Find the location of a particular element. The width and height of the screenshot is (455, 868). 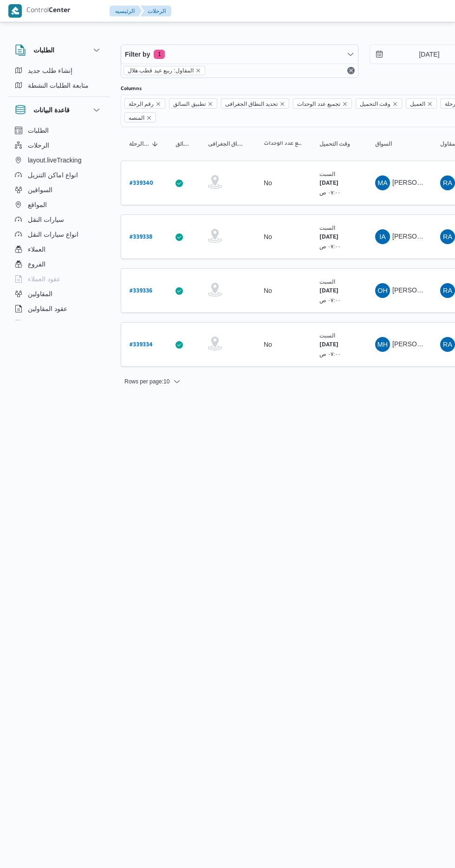

h3: الطلبات is located at coordinates (44, 50).